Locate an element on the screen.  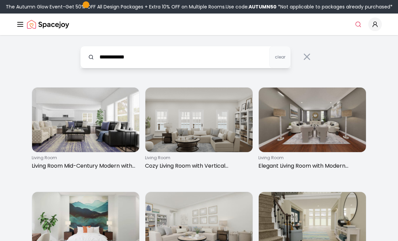
img: Cozy Living Room with Vertical Bookcases is located at coordinates (199, 119).